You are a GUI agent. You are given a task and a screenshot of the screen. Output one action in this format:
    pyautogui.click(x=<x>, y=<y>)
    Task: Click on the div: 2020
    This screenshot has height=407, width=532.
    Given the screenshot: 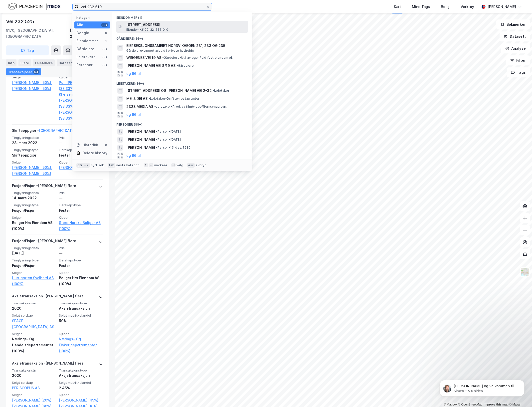 What is the action you would take?
    pyautogui.click(x=34, y=309)
    